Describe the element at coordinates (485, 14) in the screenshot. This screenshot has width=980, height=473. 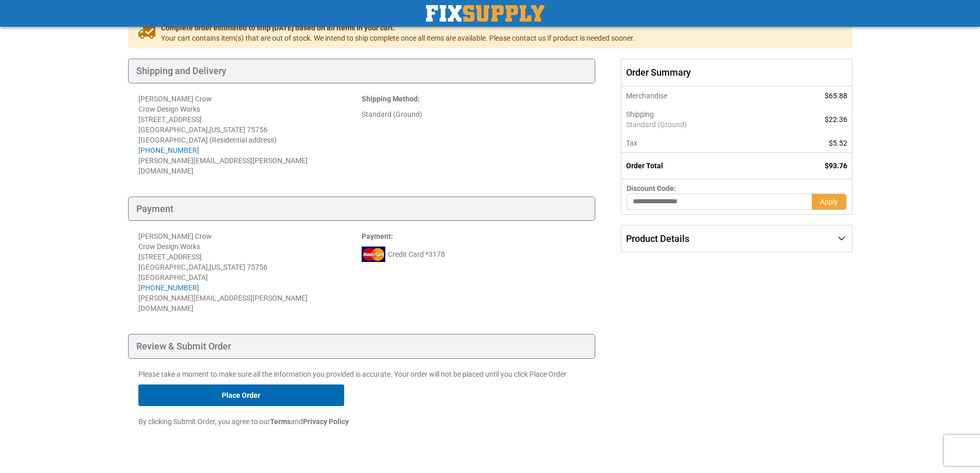
I see `img: Fix Industrial Supply` at that location.